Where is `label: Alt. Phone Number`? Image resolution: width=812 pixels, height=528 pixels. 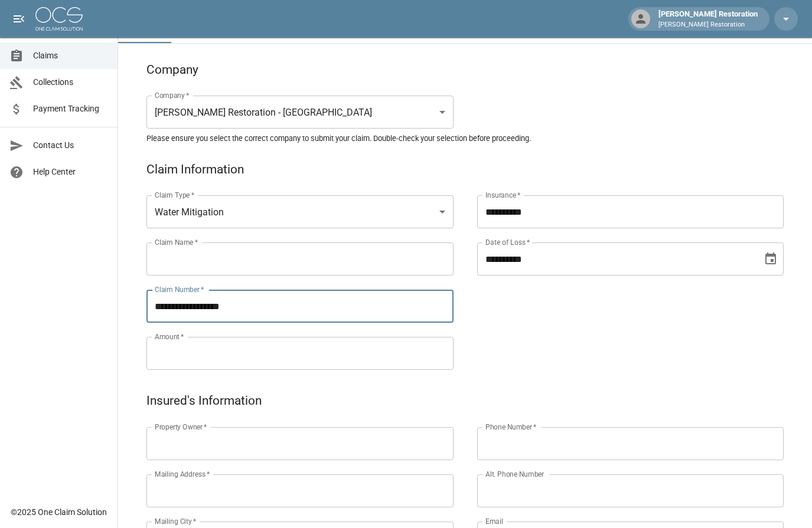 label: Alt. Phone Number is located at coordinates (514, 474).